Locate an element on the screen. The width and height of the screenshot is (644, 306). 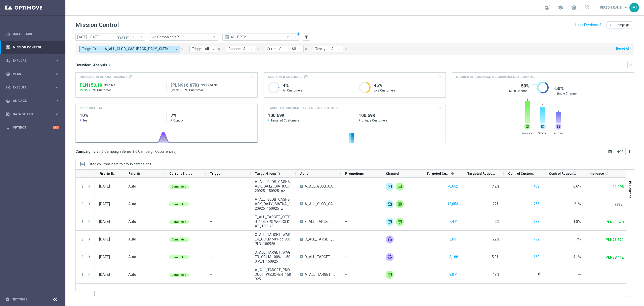
i: filter_alt is located at coordinates (306, 37).